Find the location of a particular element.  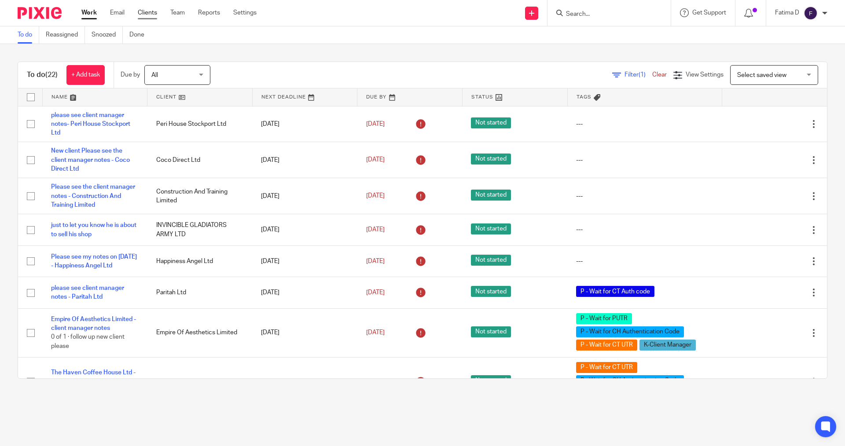

td: Paritah Ltd is located at coordinates (200, 293).